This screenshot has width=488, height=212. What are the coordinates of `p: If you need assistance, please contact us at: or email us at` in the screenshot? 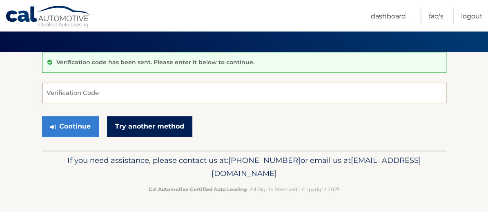 It's located at (244, 167).